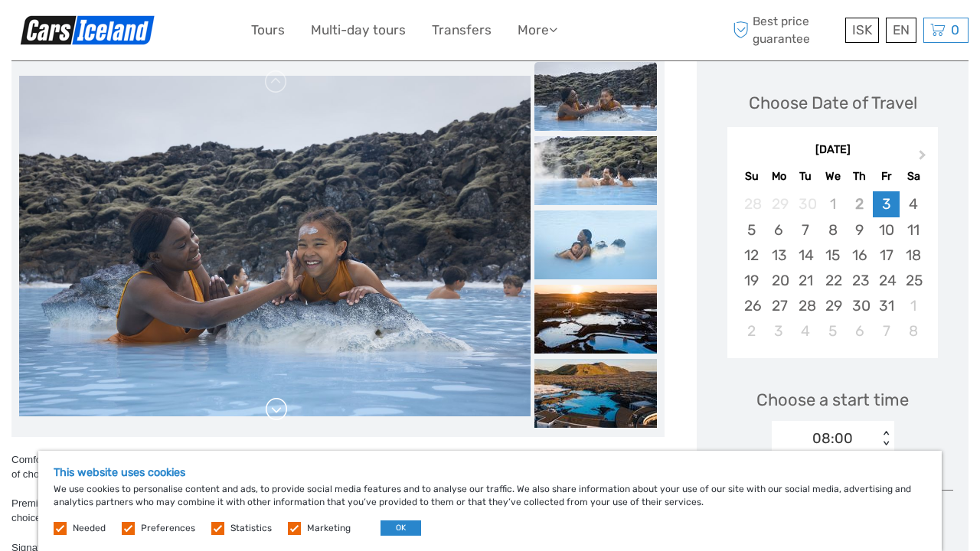 This screenshot has width=980, height=551. Describe the element at coordinates (832, 305) in the screenshot. I see `div: Choose Wednesday, October 29th, 2025` at that location.